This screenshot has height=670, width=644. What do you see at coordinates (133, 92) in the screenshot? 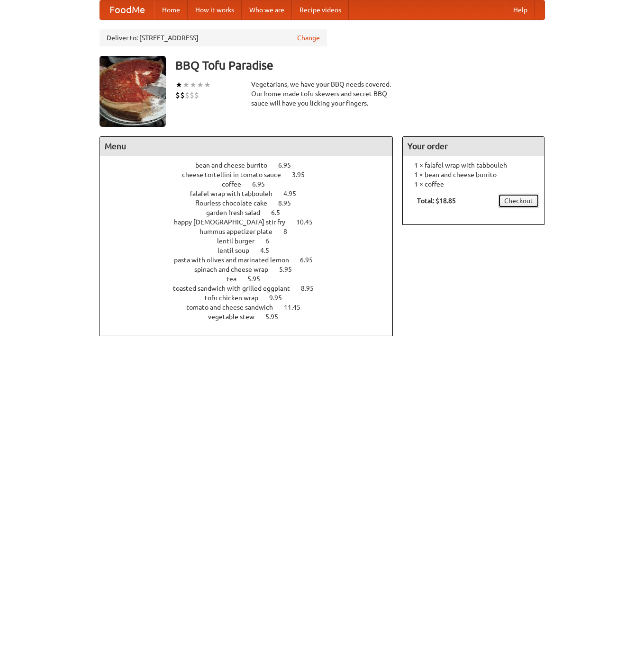
I see `img: angular.jpg` at bounding box center [133, 92].